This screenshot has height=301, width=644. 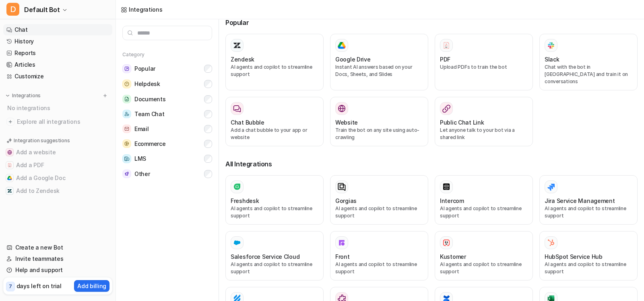 I want to click on button: Team ChatTeam Chat, so click(x=167, y=114).